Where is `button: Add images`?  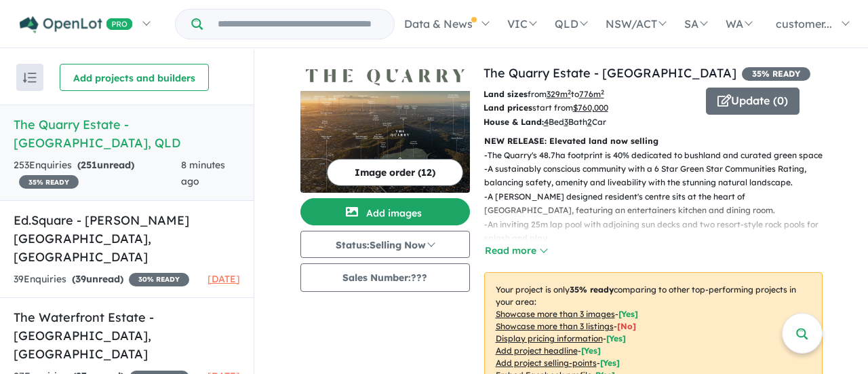 button: Add images is located at coordinates (385, 212).